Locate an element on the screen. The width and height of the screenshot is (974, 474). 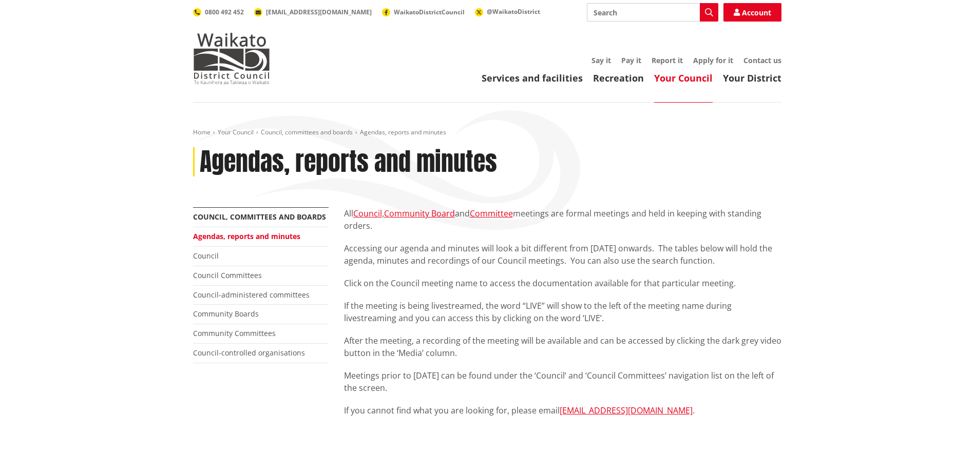
a: 0800 492 452 is located at coordinates (218, 12).